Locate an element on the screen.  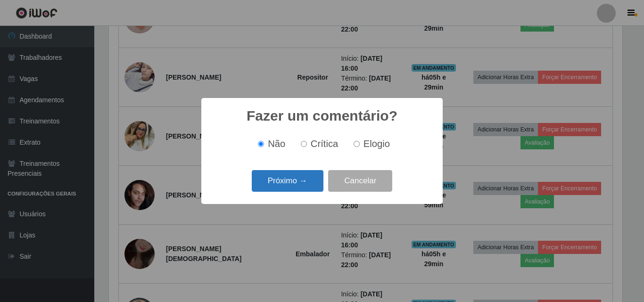
span: Crítica is located at coordinates (324, 144).